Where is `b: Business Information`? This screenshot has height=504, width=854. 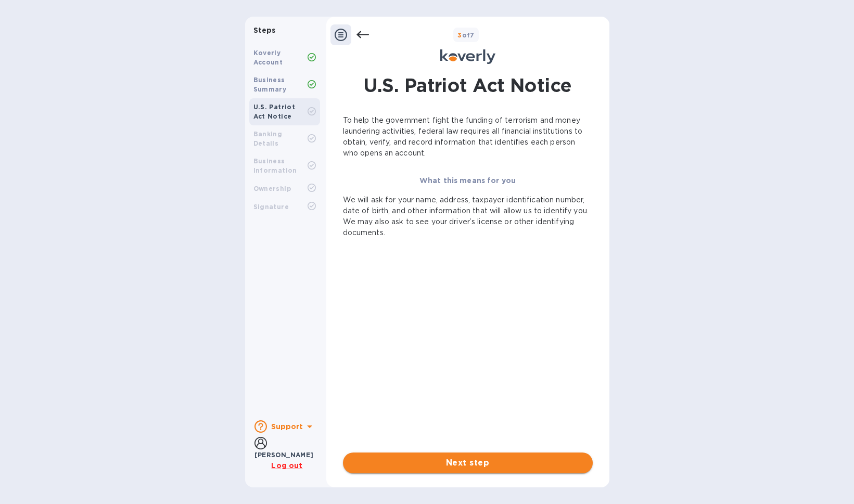
b: Business Information is located at coordinates (275, 165).